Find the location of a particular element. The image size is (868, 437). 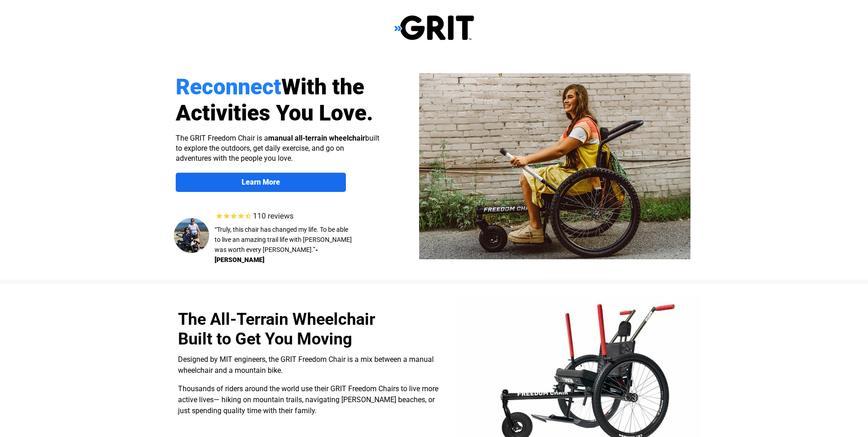

a: Learn More is located at coordinates (261, 182).